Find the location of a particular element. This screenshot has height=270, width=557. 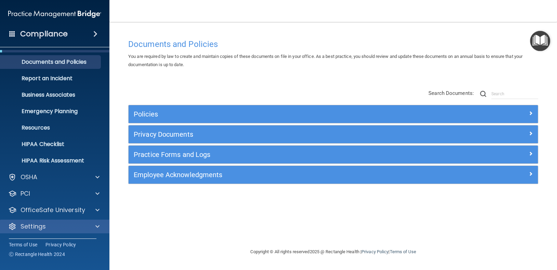

button: Open Resource Center is located at coordinates (540, 41).